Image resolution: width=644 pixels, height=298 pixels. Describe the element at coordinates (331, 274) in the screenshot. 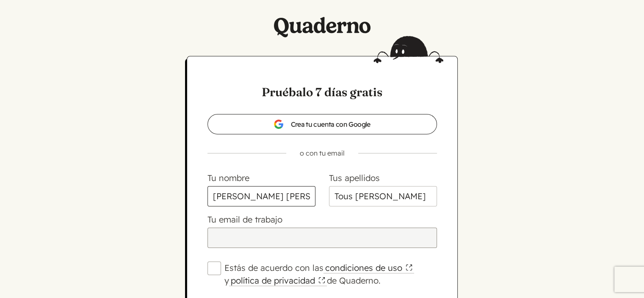

I see `label: Estás de acuerdo con las y de Quaderno.` at that location.